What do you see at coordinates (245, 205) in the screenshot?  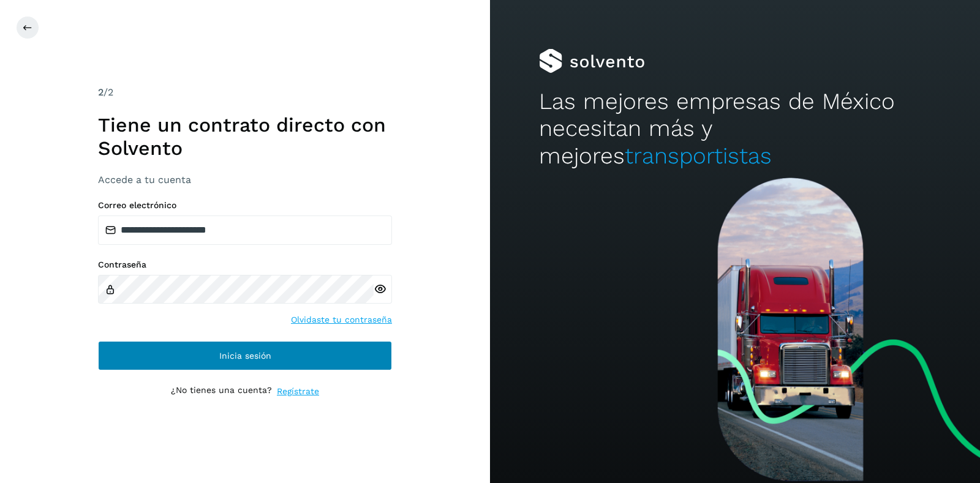 I see `label: Correo electrónico` at bounding box center [245, 205].